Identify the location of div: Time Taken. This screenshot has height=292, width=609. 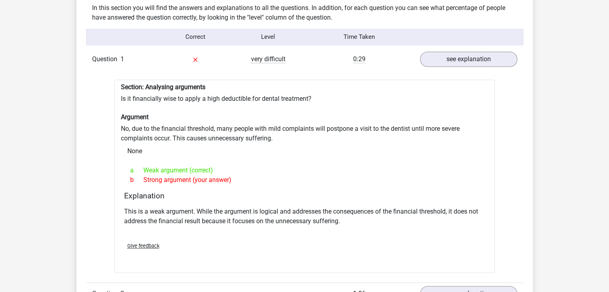
(359, 37).